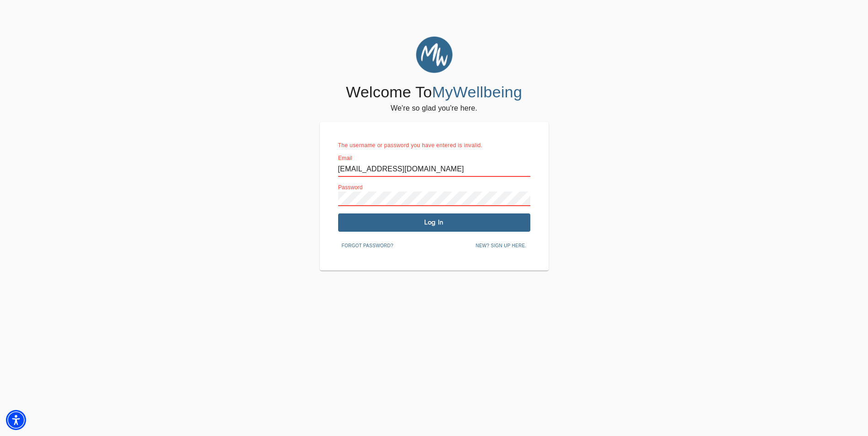 This screenshot has width=868, height=436. I want to click on span: Log In, so click(434, 222).